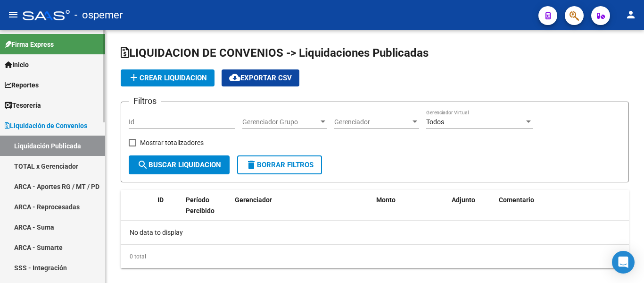  Describe the element at coordinates (280, 165) in the screenshot. I see `span: Borrar Filtros` at that location.